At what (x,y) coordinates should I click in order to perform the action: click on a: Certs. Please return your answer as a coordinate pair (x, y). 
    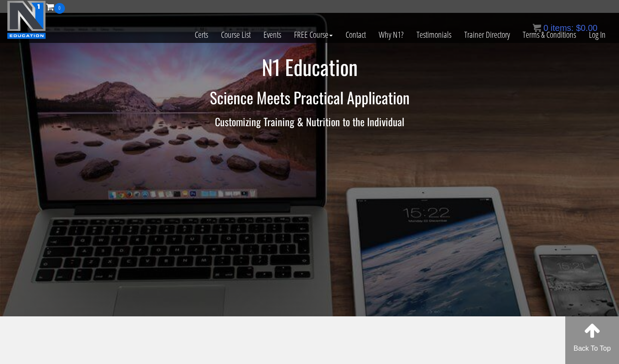
    Looking at the image, I should click on (201, 35).